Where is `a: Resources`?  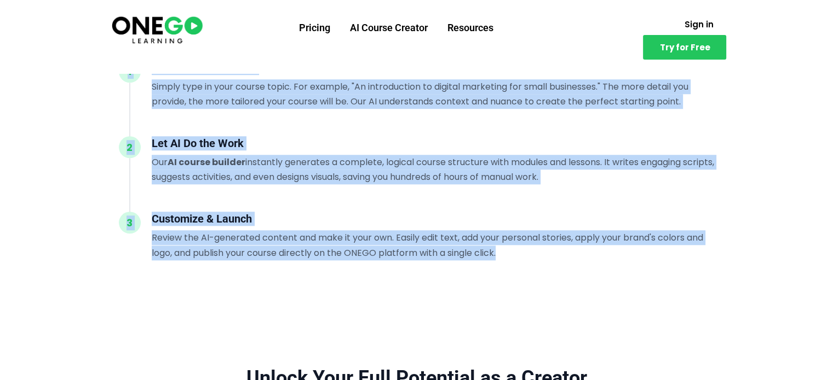 a: Resources is located at coordinates (470, 28).